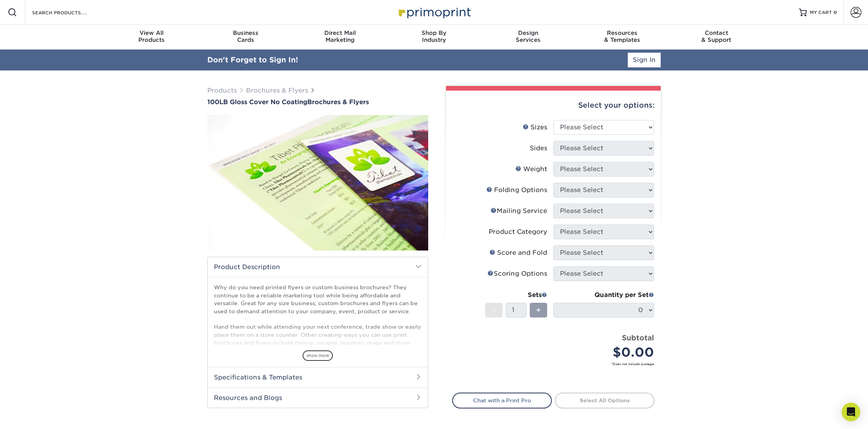 This screenshot has height=429, width=868. Describe the element at coordinates (622, 33) in the screenshot. I see `span: Resources` at that location.